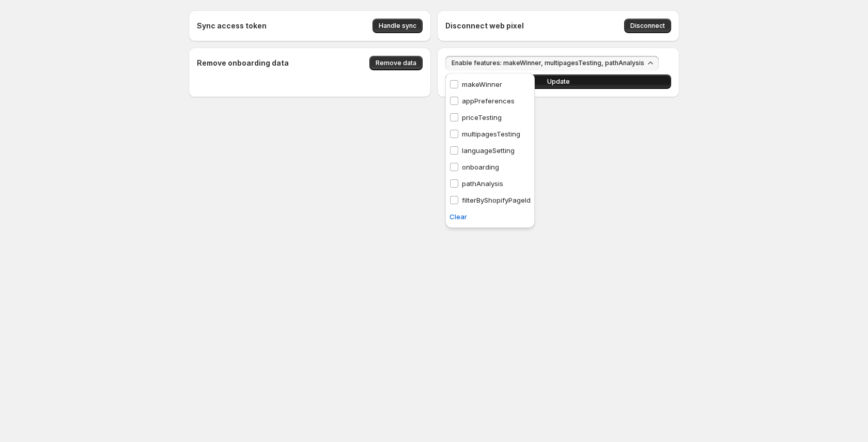 Image resolution: width=868 pixels, height=442 pixels. I want to click on span: Disconnect, so click(647, 26).